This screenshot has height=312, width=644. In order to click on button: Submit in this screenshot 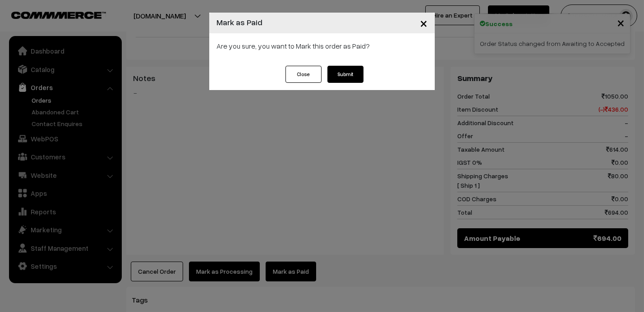, I will do `click(346, 74)`.